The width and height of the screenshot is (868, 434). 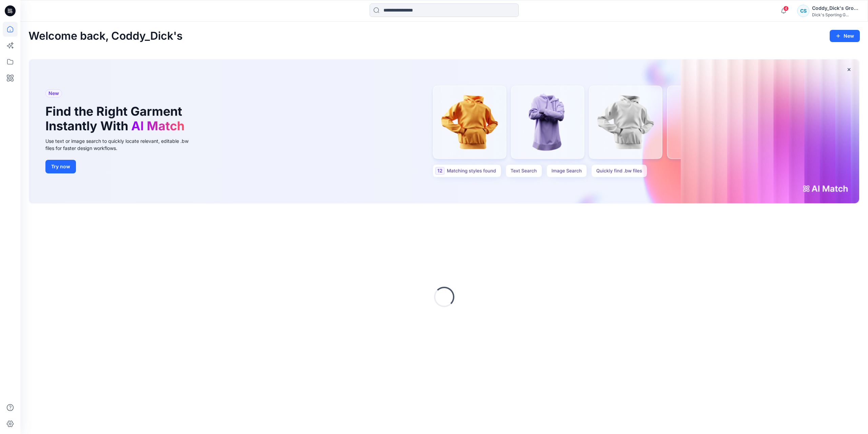 What do you see at coordinates (804, 11) in the screenshot?
I see `div: CS` at bounding box center [804, 11].